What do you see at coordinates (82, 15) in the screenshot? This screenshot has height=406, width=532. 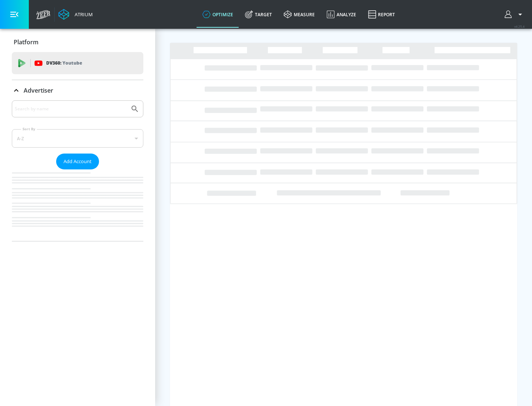 I see `div: Atrium` at bounding box center [82, 15].